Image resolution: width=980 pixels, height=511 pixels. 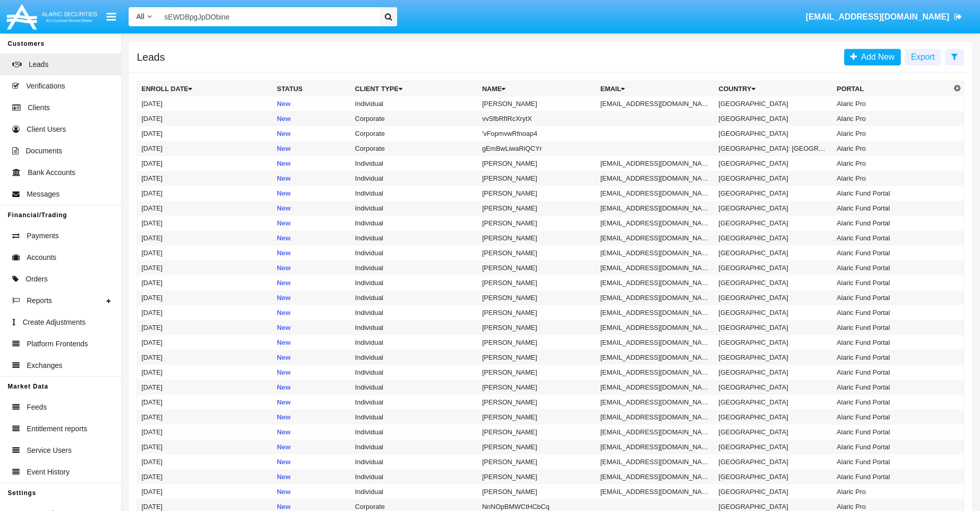 I want to click on h5: Leads, so click(x=150, y=57).